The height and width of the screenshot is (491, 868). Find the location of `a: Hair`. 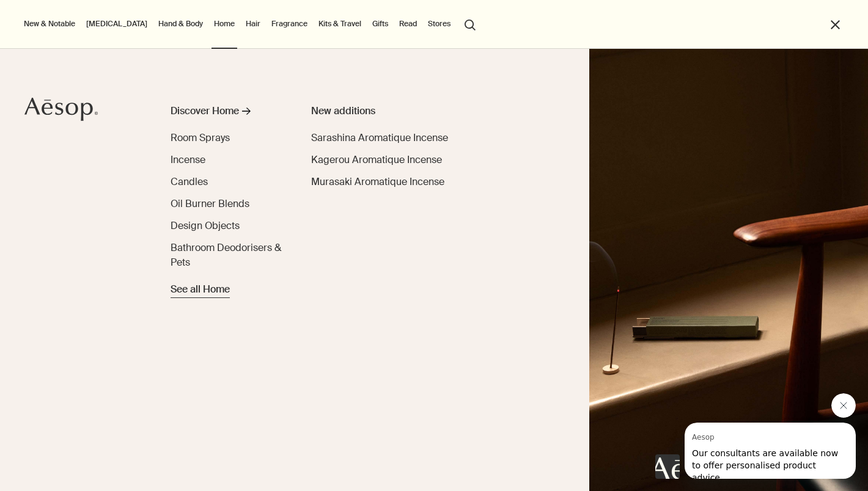

a: Hair is located at coordinates (253, 24).